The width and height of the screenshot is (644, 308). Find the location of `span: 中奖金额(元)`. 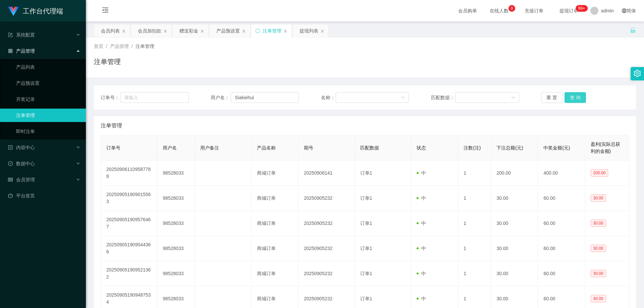

span: 中奖金额(元) is located at coordinates (557, 148).